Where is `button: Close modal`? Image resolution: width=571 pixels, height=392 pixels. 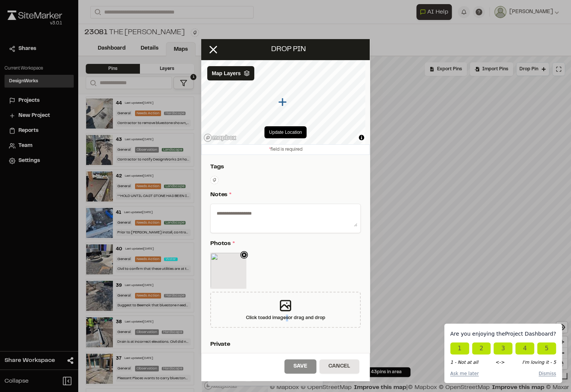 button: Close modal is located at coordinates (213, 49).